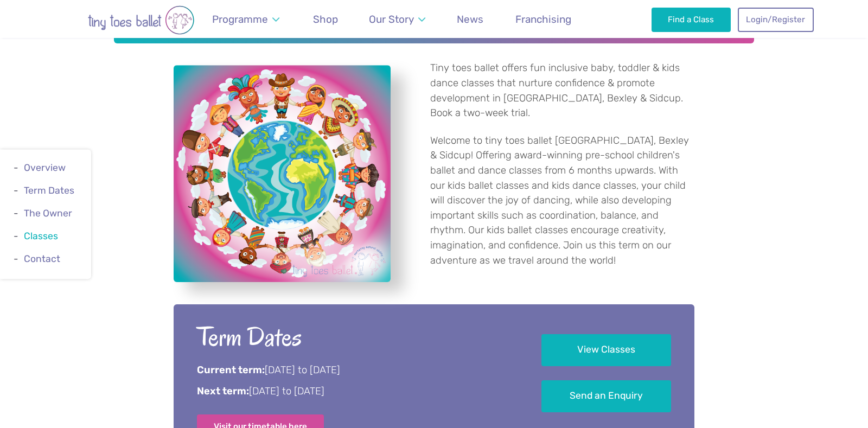 The image size is (868, 428). What do you see at coordinates (240, 19) in the screenshot?
I see `span: Programme` at bounding box center [240, 19].